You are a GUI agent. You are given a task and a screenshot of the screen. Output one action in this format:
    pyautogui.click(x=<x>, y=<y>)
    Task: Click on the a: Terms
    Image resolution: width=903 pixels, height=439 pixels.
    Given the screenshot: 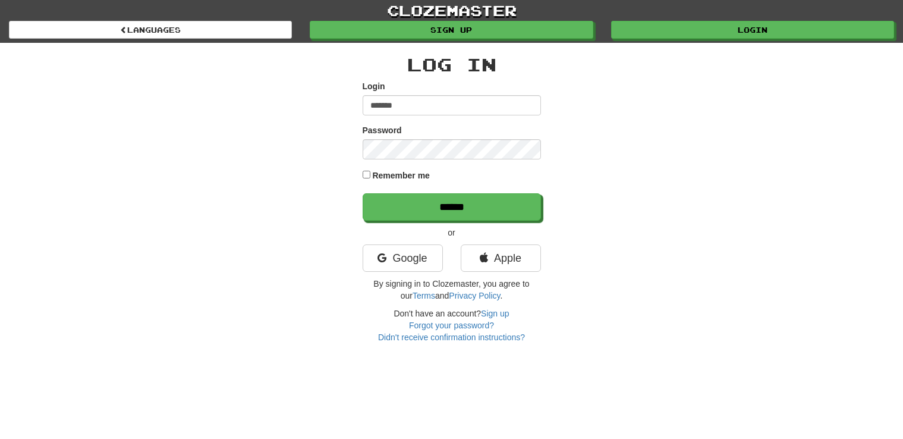 What is the action you would take?
    pyautogui.click(x=424, y=295)
    